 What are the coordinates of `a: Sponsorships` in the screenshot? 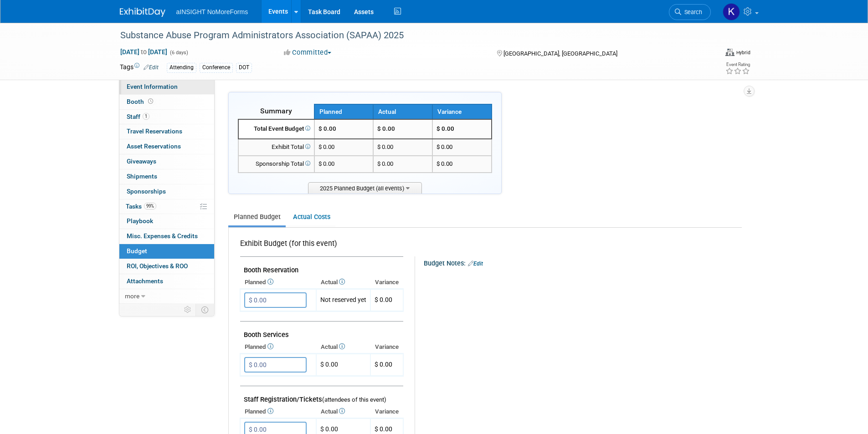 It's located at (167, 192).